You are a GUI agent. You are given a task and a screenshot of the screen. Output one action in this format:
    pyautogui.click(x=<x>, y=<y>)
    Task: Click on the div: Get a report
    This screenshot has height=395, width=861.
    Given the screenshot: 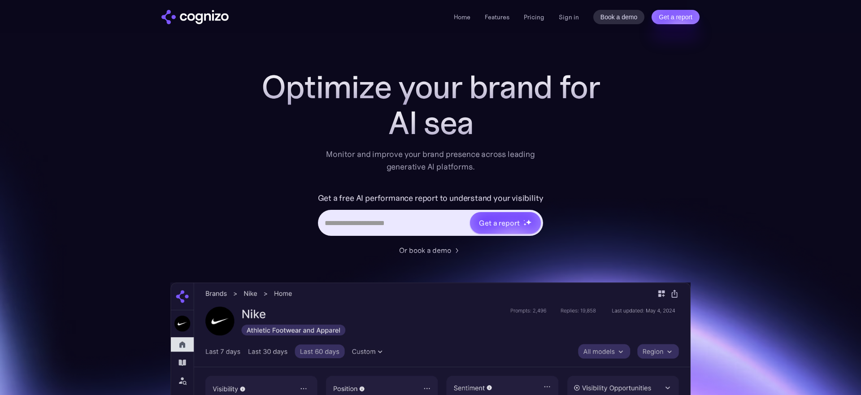 What is the action you would take?
    pyautogui.click(x=499, y=223)
    